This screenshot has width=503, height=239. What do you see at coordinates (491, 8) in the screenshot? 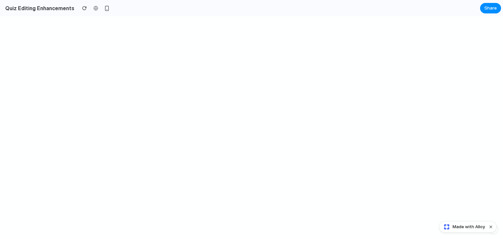
I see `span: Share` at bounding box center [491, 8].